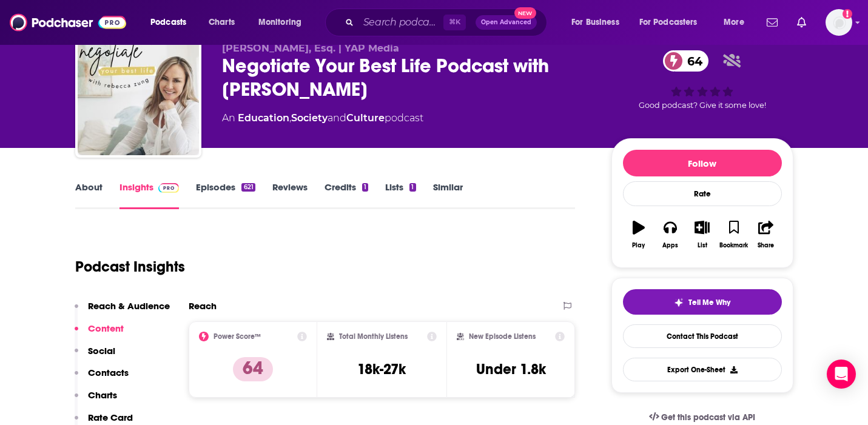  What do you see at coordinates (702, 235) in the screenshot?
I see `button: List` at bounding box center [702, 235].